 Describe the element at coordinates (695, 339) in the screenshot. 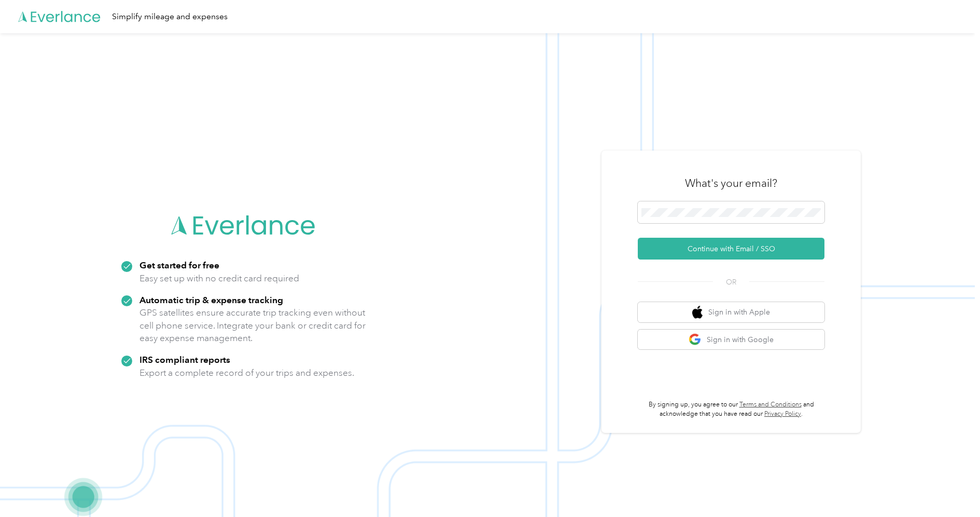

I see `img: google logo` at that location.